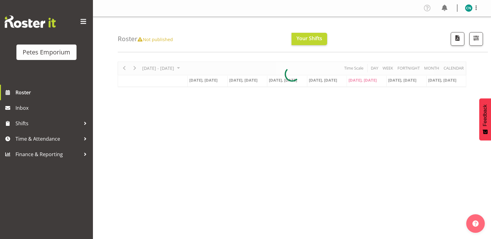 This screenshot has height=239, width=491. I want to click on button: Feedback - Show survey, so click(485, 119).